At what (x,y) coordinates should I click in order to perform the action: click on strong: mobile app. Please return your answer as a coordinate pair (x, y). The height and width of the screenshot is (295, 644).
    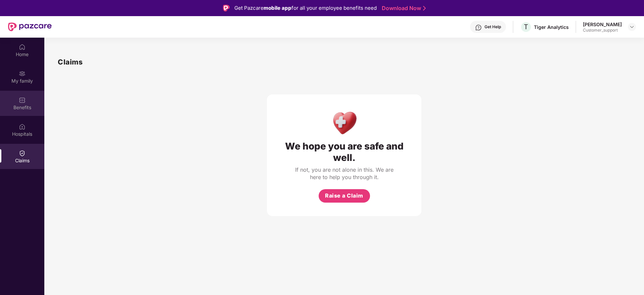
    Looking at the image, I should click on (277, 8).